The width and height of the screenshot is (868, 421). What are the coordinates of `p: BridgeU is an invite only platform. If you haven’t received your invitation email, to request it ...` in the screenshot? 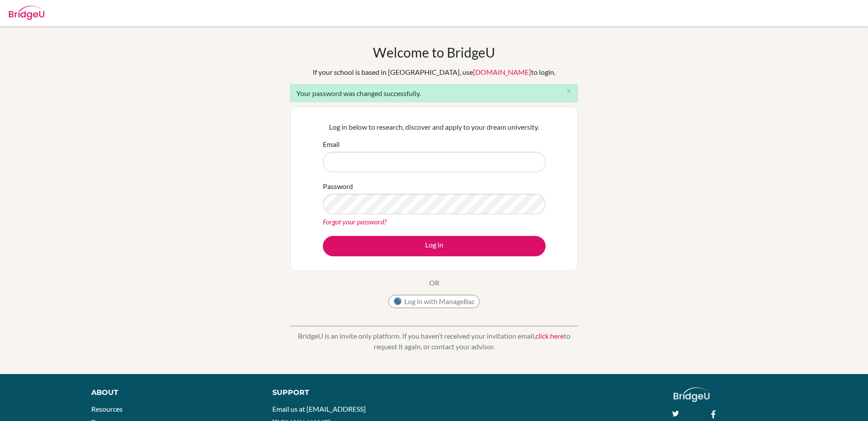 It's located at (434, 341).